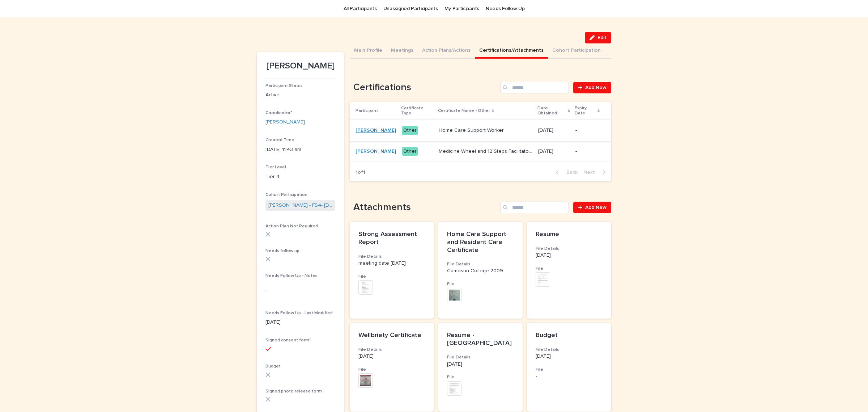 Image resolution: width=868 pixels, height=412 pixels. I want to click on h1: Attachments, so click(424, 207).